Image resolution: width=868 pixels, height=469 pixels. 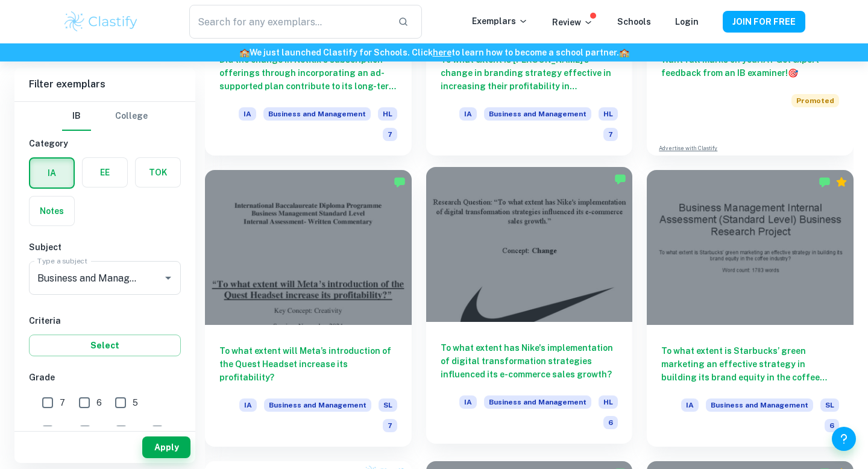 What do you see at coordinates (135, 403) in the screenshot?
I see `span: 5` at bounding box center [135, 403].